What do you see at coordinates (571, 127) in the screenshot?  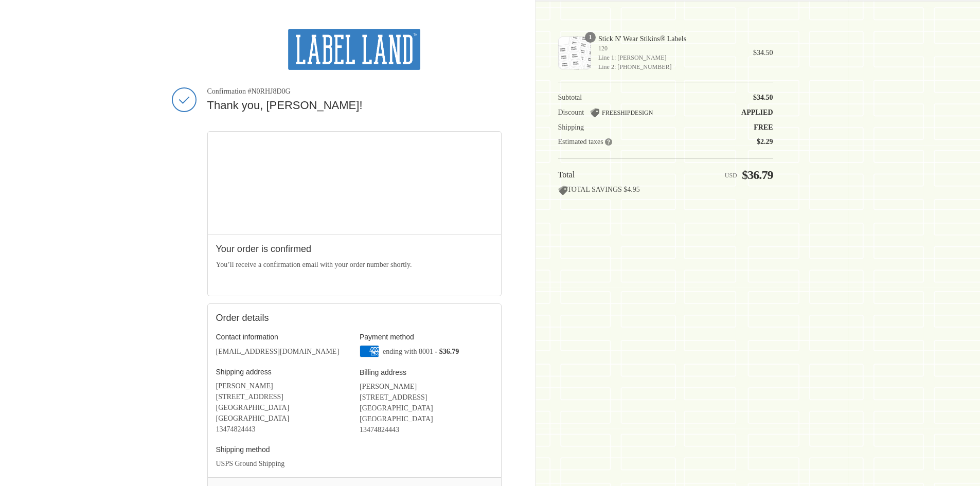 I see `span: Shipping` at bounding box center [571, 127].